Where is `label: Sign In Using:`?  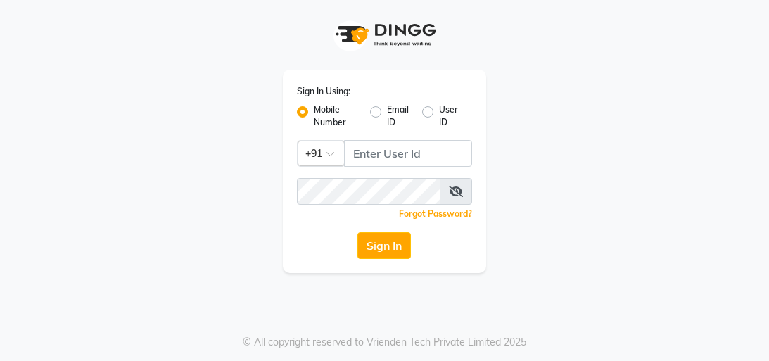
label: Sign In Using: is located at coordinates (324, 91).